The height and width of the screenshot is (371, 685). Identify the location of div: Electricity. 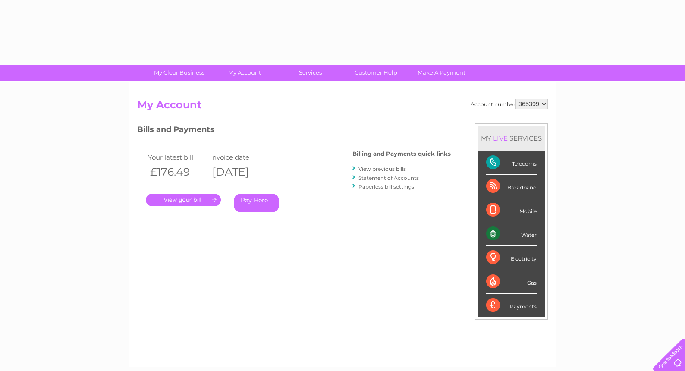
(511, 257).